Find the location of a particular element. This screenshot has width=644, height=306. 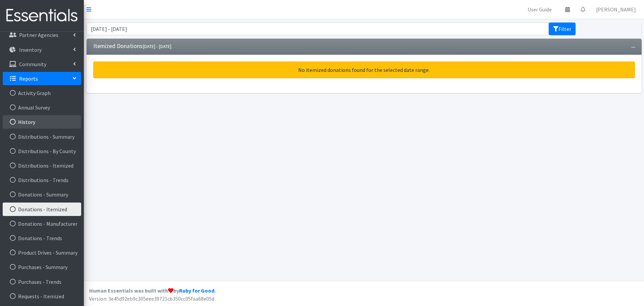

a: Distributions - Summary is located at coordinates (41, 136).